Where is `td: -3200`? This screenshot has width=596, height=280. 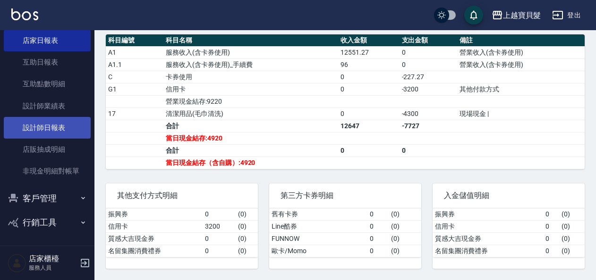
td: -3200 is located at coordinates (428, 89).